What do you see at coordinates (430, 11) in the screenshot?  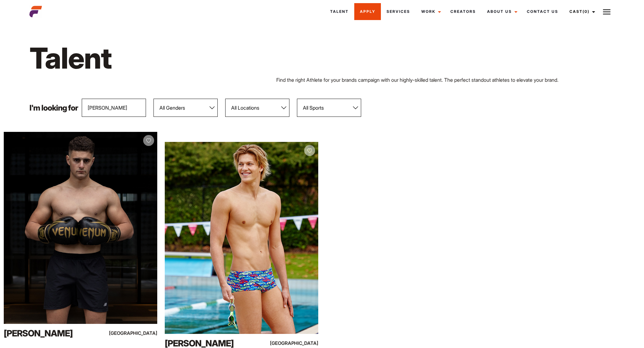 I see `a: Work` at bounding box center [430, 11].